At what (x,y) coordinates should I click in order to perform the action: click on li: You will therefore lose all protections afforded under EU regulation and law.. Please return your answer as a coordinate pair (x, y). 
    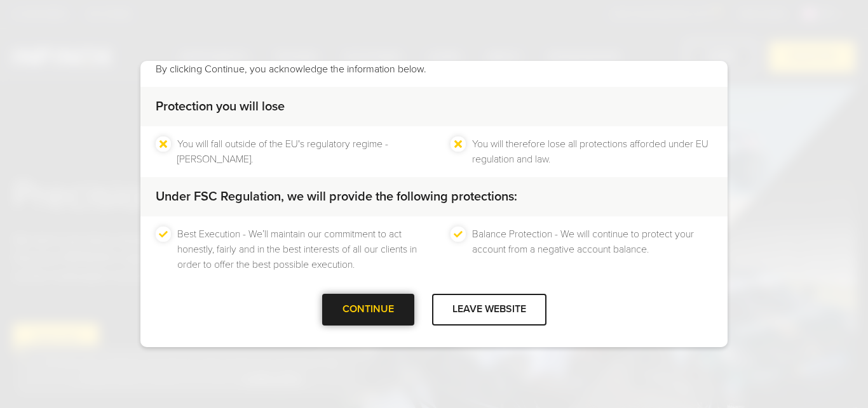
    Looking at the image, I should click on (592, 152).